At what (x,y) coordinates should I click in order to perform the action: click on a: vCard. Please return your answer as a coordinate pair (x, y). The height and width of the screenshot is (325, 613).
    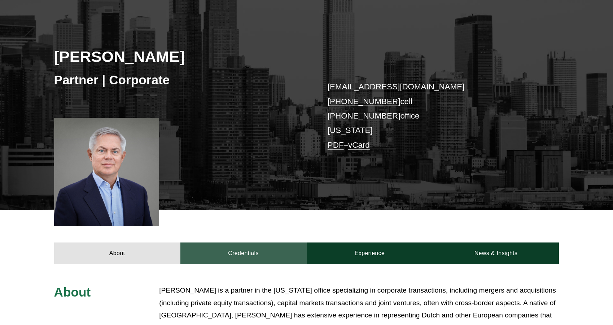
    Looking at the image, I should click on (359, 145).